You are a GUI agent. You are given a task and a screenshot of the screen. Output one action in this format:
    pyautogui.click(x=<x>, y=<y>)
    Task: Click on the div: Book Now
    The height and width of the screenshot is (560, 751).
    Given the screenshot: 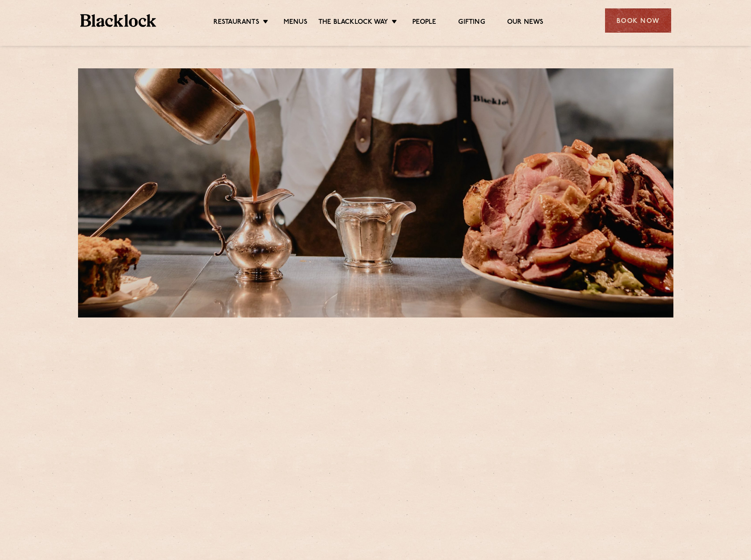 What is the action you would take?
    pyautogui.click(x=637, y=20)
    